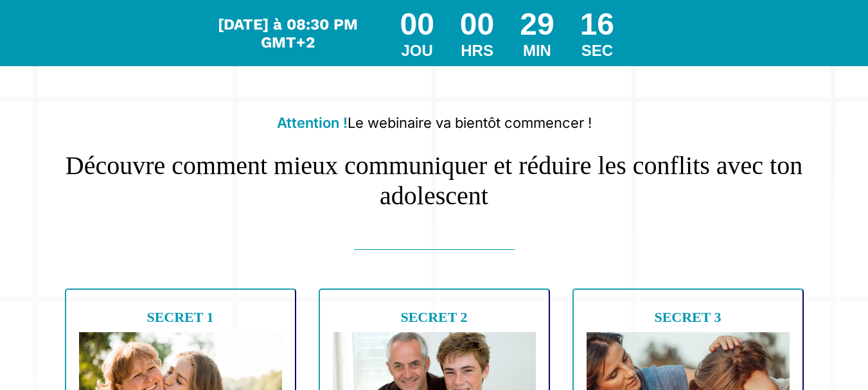 The height and width of the screenshot is (390, 868). What do you see at coordinates (416, 51) in the screenshot?
I see `div: JOU` at bounding box center [416, 51].